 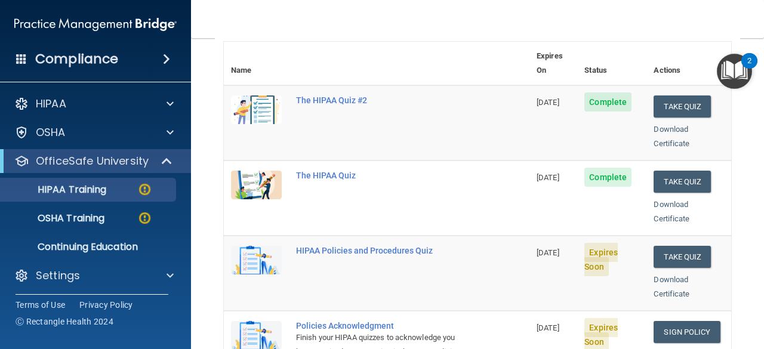 I want to click on div: 2, so click(x=750, y=69).